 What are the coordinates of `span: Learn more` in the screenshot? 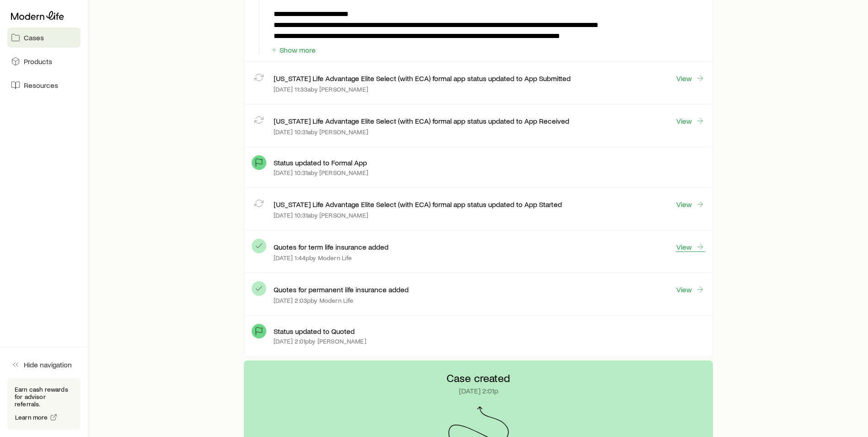 It's located at (32, 418).